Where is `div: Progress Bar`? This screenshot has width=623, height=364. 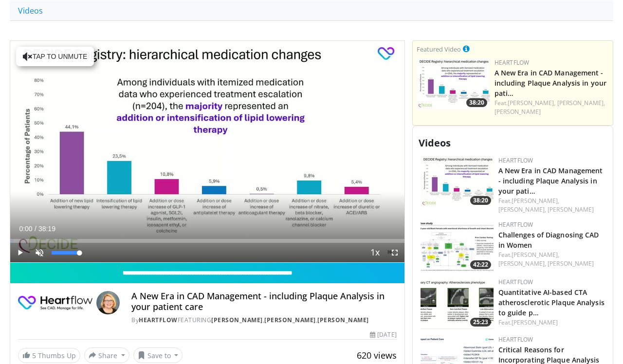
div: Progress Bar is located at coordinates (207, 241).